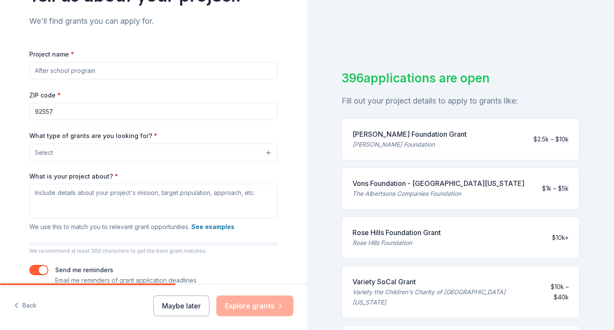 The width and height of the screenshot is (614, 330). Describe the element at coordinates (439, 194) in the screenshot. I see `div: The Albertsons Companies Foundation` at that location.